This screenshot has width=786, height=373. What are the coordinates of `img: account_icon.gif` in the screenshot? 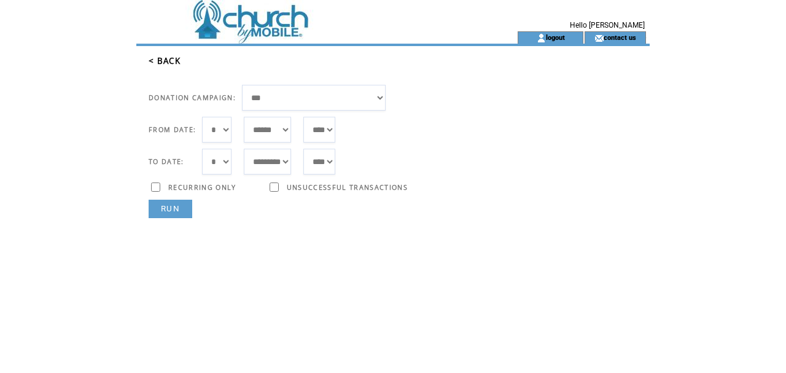 It's located at (541, 38).